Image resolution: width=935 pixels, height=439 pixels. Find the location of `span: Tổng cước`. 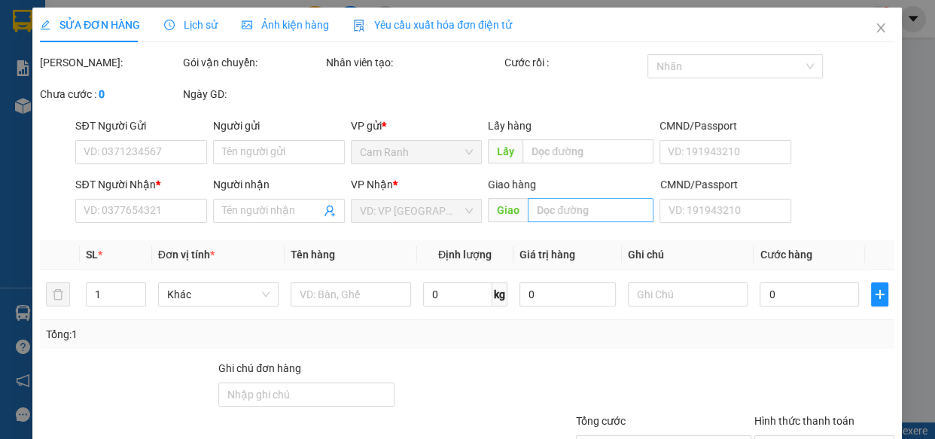

span: Tổng cước is located at coordinates (600, 421).